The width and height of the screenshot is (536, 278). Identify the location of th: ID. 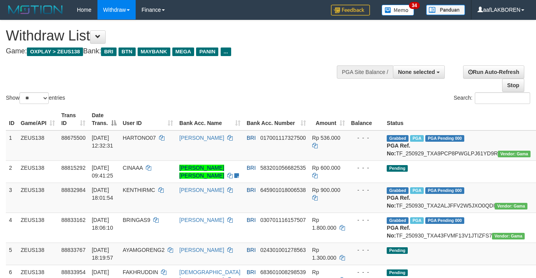
(12, 119).